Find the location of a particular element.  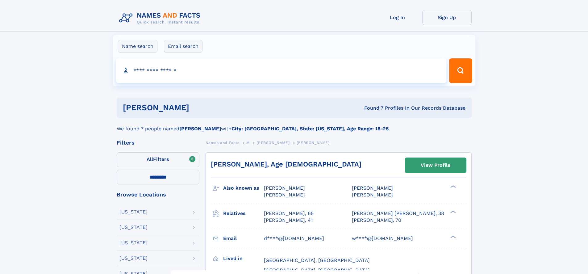

img: Logo Names and Facts is located at coordinates (161, 18).